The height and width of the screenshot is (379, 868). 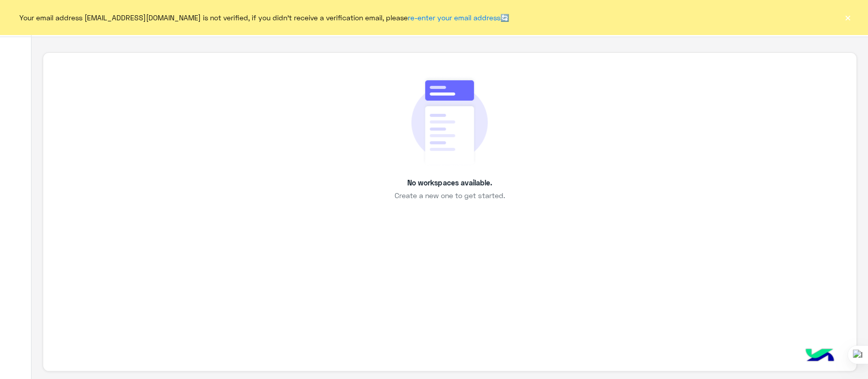 What do you see at coordinates (449, 121) in the screenshot?
I see `img: emtyData` at bounding box center [449, 121].